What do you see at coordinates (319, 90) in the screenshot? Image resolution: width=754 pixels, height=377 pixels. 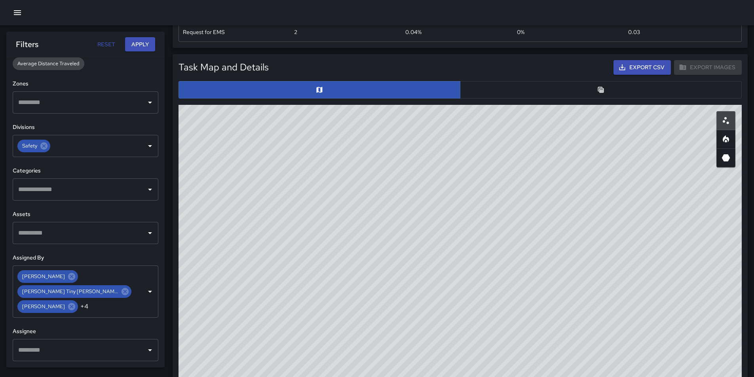 I see `button: Map` at bounding box center [319, 90].